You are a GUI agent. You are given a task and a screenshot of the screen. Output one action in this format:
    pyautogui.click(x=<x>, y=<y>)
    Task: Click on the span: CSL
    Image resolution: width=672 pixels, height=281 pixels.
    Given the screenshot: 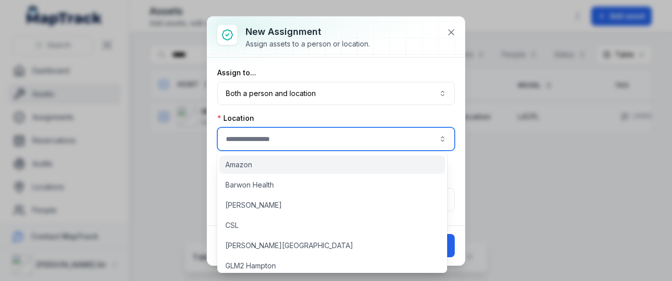 What is the action you would take?
    pyautogui.click(x=232, y=225)
    